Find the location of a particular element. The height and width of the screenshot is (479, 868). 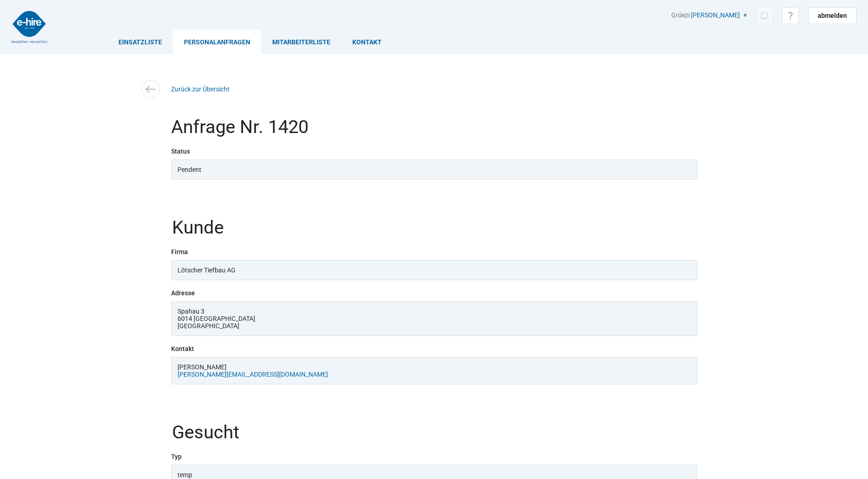

a: abmelden is located at coordinates (832, 15).